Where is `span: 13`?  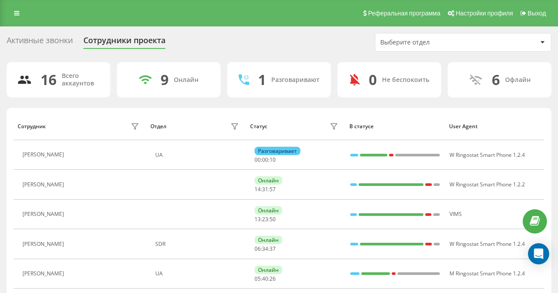
span: 13 is located at coordinates (258, 219).